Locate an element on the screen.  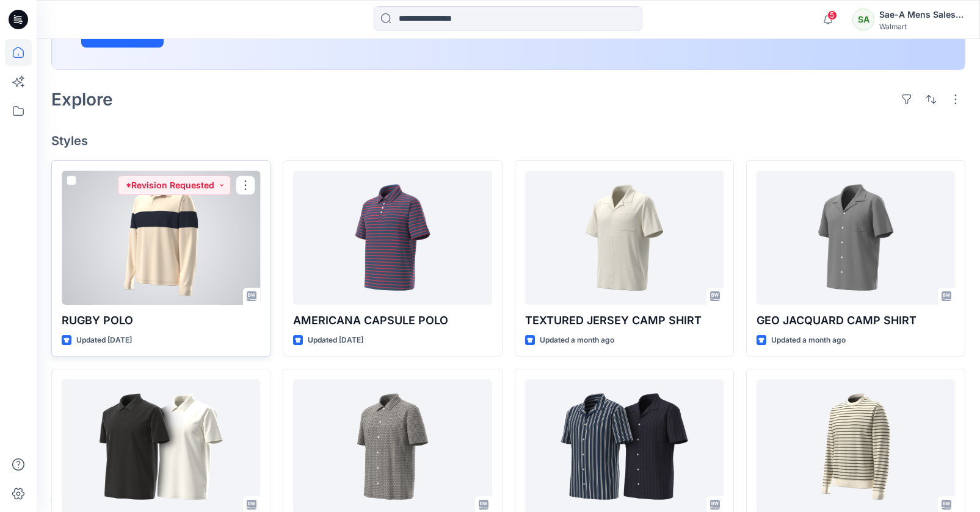
a: TEXTURED JERSEY CAMP SHIRT is located at coordinates (624, 238).